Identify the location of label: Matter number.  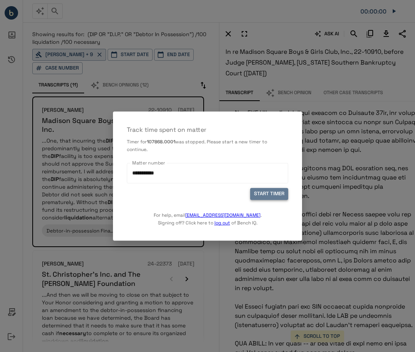
(149, 163).